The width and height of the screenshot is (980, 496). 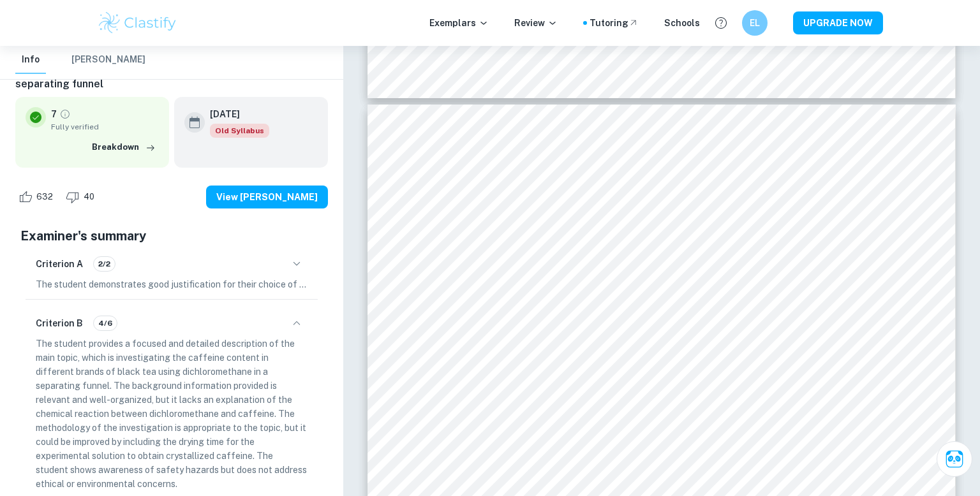 What do you see at coordinates (105, 127) in the screenshot?
I see `span: Fully verified` at bounding box center [105, 127].